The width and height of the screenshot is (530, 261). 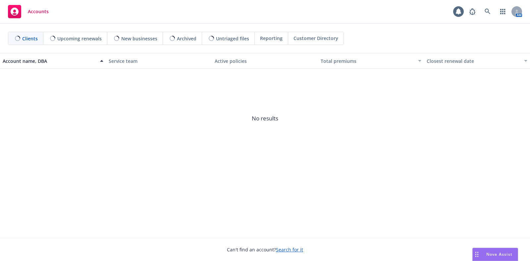 What do you see at coordinates (186, 38) in the screenshot?
I see `span: Archived` at bounding box center [186, 38].